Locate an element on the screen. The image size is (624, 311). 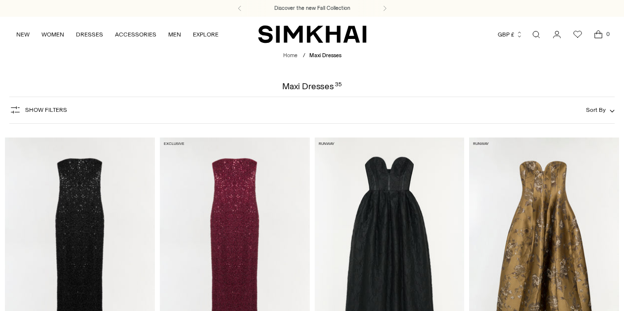
a: Wishlist is located at coordinates (578, 35).